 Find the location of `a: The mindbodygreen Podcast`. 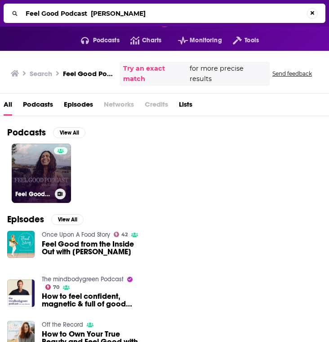

a: The mindbodygreen Podcast is located at coordinates (83, 279).